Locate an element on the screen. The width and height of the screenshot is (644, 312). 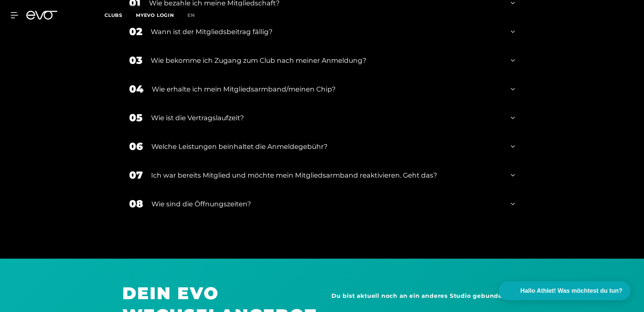
div: Wie ist die Vertragslaufzeit? is located at coordinates (327, 118).